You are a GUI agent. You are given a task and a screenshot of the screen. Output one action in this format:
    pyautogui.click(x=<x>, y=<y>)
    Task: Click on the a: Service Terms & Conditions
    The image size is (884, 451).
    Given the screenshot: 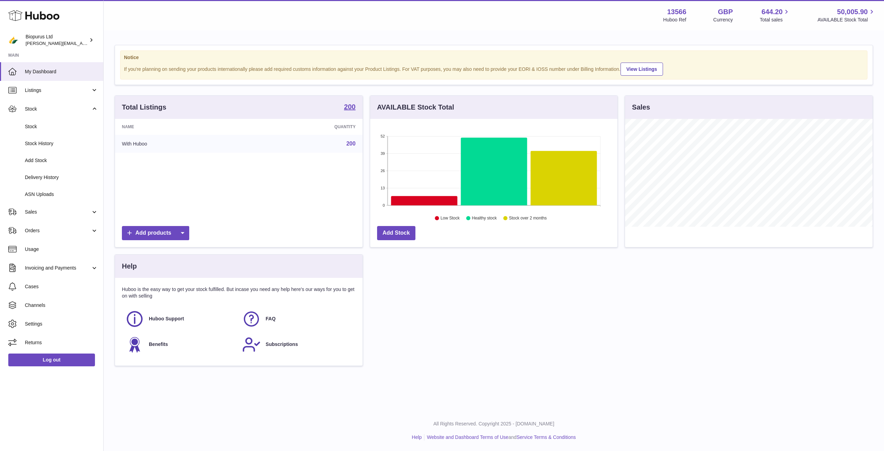 What is the action you would take?
    pyautogui.click(x=546, y=437)
    